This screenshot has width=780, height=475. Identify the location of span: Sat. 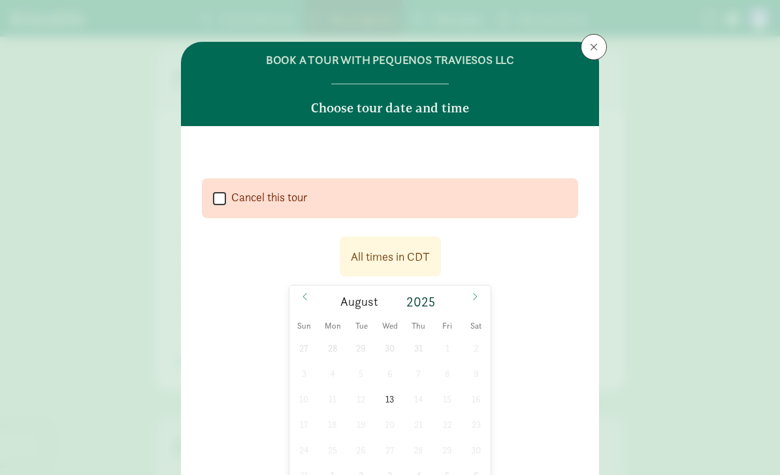
(477, 326).